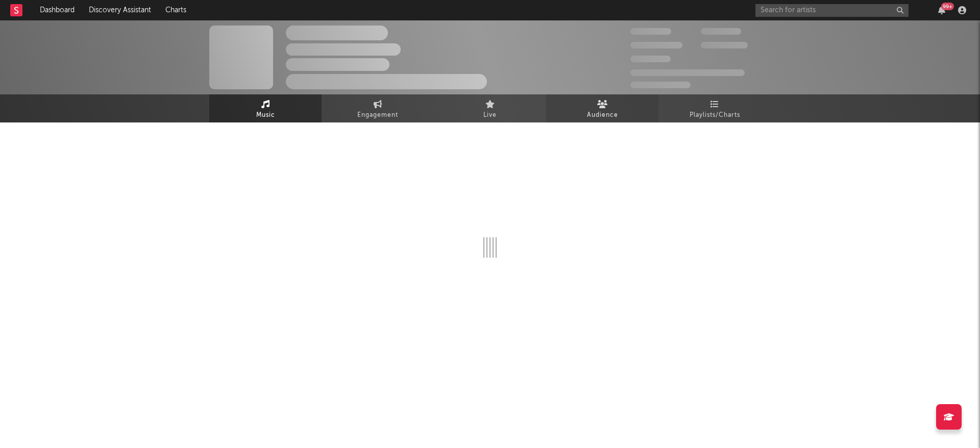 This screenshot has width=980, height=448. Describe the element at coordinates (714, 115) in the screenshot. I see `span: Playlists/Charts` at that location.